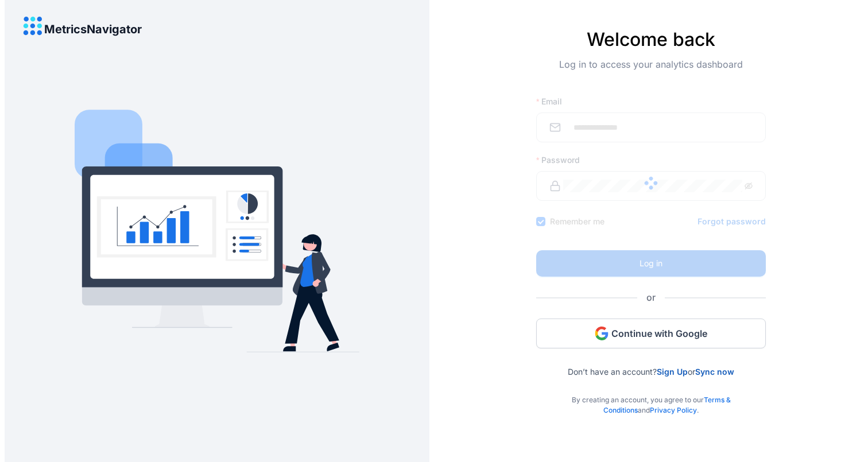 The image size is (868, 462). What do you see at coordinates (651, 298) in the screenshot?
I see `span: or` at bounding box center [651, 298].